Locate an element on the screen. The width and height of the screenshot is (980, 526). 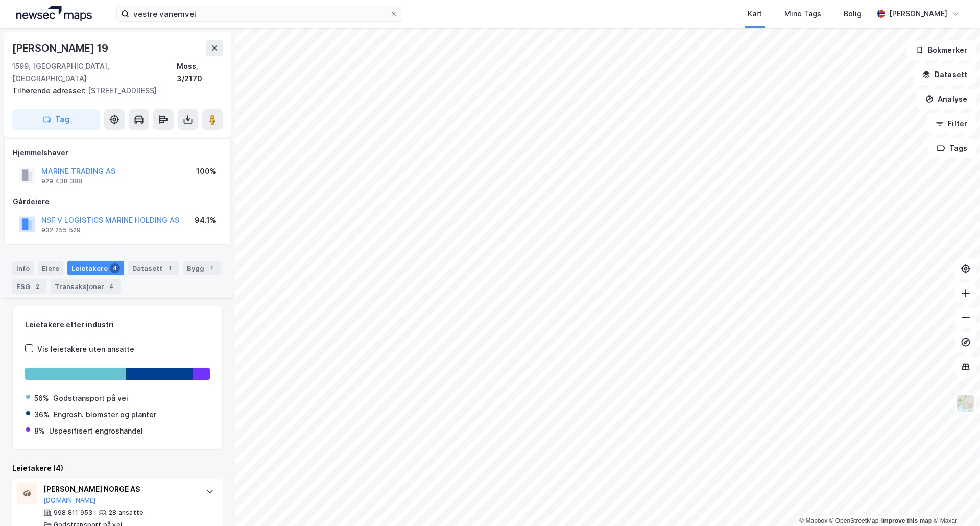
div: Mine Tags is located at coordinates (803, 14).